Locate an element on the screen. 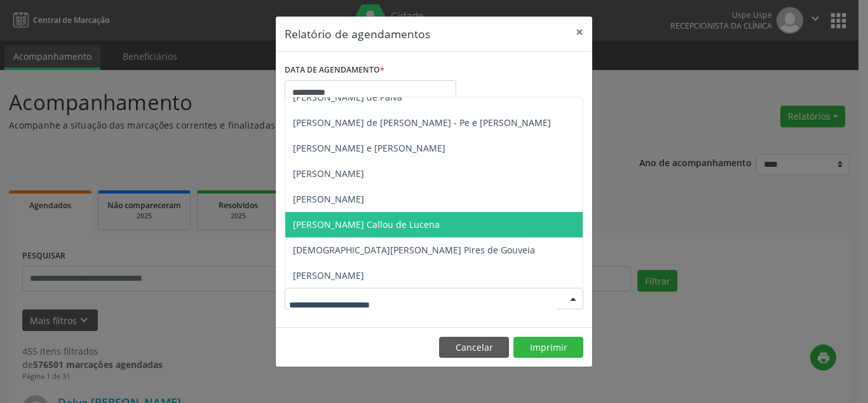 Image resolution: width=868 pixels, height=403 pixels. button: Close is located at coordinates (580, 32).